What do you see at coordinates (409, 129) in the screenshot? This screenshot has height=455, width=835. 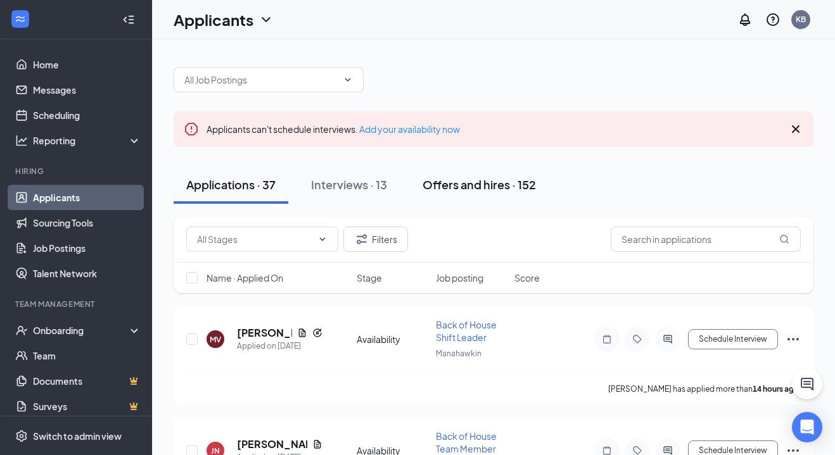 I see `a: Add your availability now` at bounding box center [409, 129].